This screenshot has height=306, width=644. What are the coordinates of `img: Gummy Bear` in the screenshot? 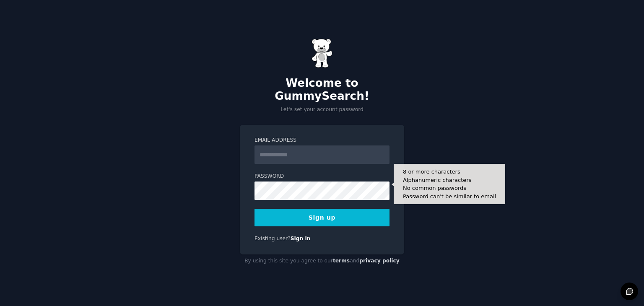 It's located at (322, 53).